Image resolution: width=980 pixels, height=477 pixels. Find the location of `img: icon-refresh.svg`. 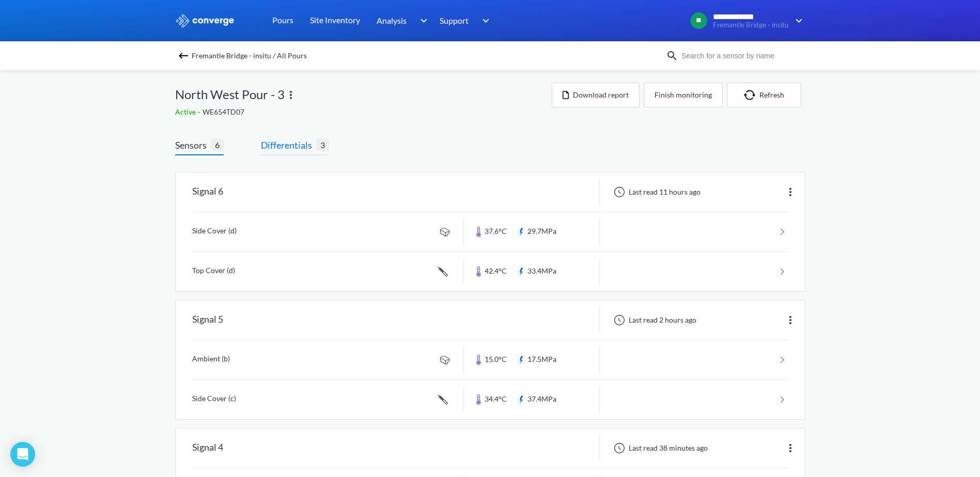

img: icon-refresh.svg is located at coordinates (752, 95).